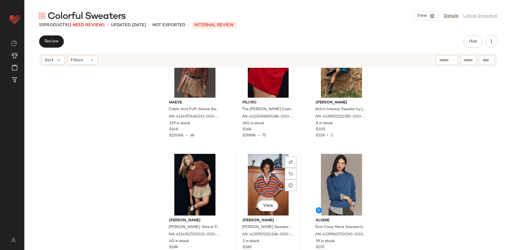 This screenshot has width=512, height=250. Describe the element at coordinates (194, 109) in the screenshot. I see `span: Cable-Knit Puff-Sleeve Sweater by Maeve, Women's, Size: Medium, Cotton/Nylon at Anthropologie` at that location.